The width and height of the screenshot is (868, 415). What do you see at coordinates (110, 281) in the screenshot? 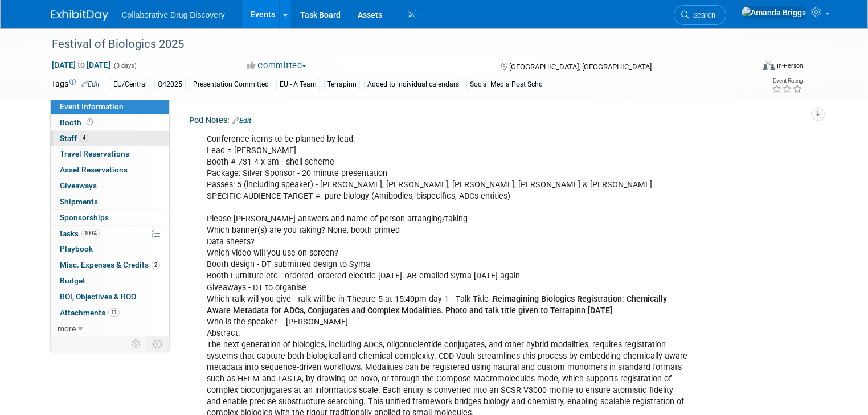
I see `a: Budget` at bounding box center [110, 281].